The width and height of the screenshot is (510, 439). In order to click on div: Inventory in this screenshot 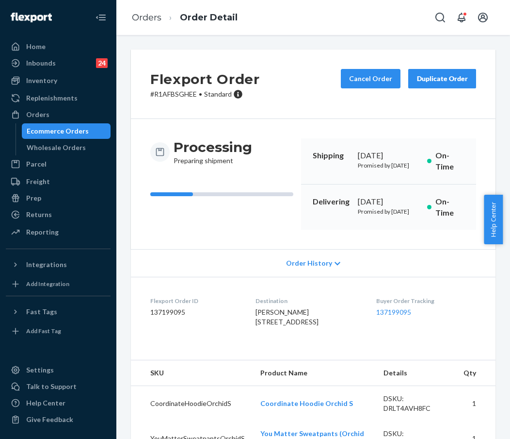, I will do `click(42, 81)`.